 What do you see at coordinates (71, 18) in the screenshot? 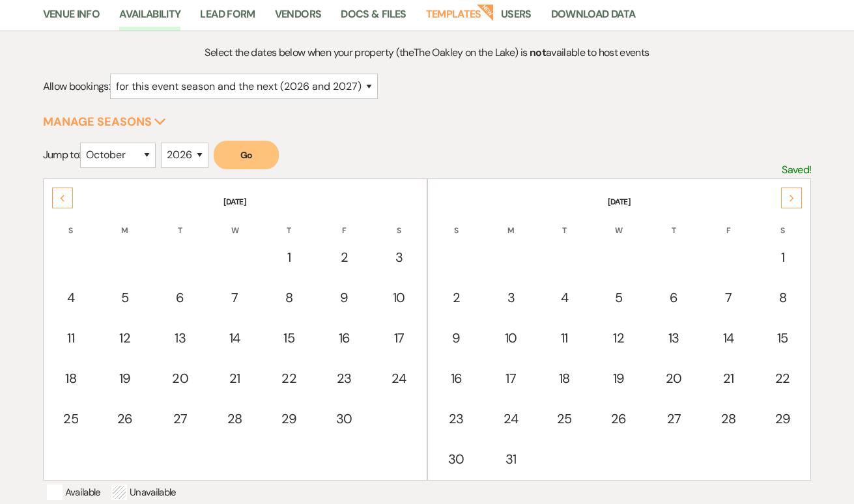
I see `a: Venue Info` at bounding box center [71, 18].